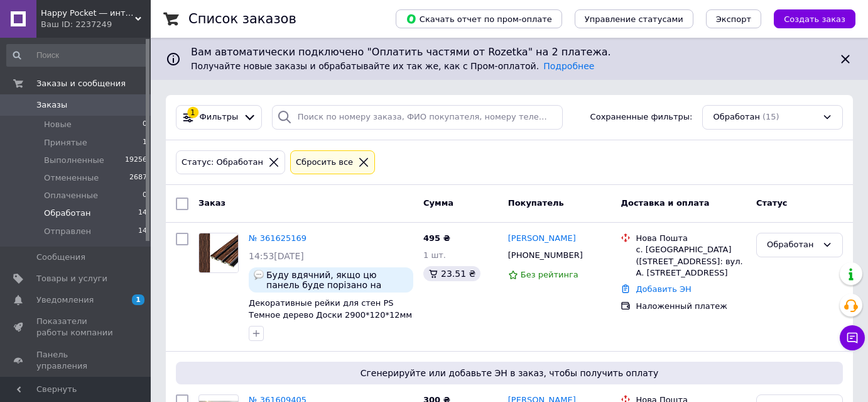 The image size is (868, 402). I want to click on span: 19256, so click(135, 160).